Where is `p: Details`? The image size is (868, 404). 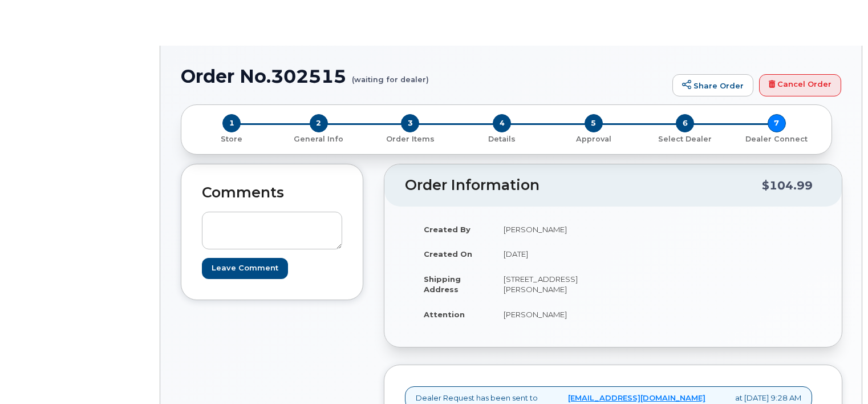 p: Details is located at coordinates (502, 139).